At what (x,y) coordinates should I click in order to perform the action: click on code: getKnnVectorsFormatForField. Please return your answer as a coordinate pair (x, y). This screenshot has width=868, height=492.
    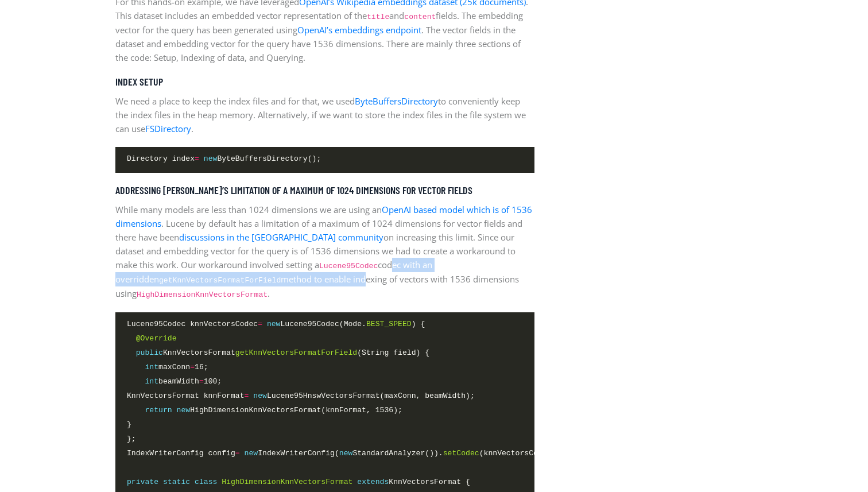
    Looking at the image, I should click on (220, 280).